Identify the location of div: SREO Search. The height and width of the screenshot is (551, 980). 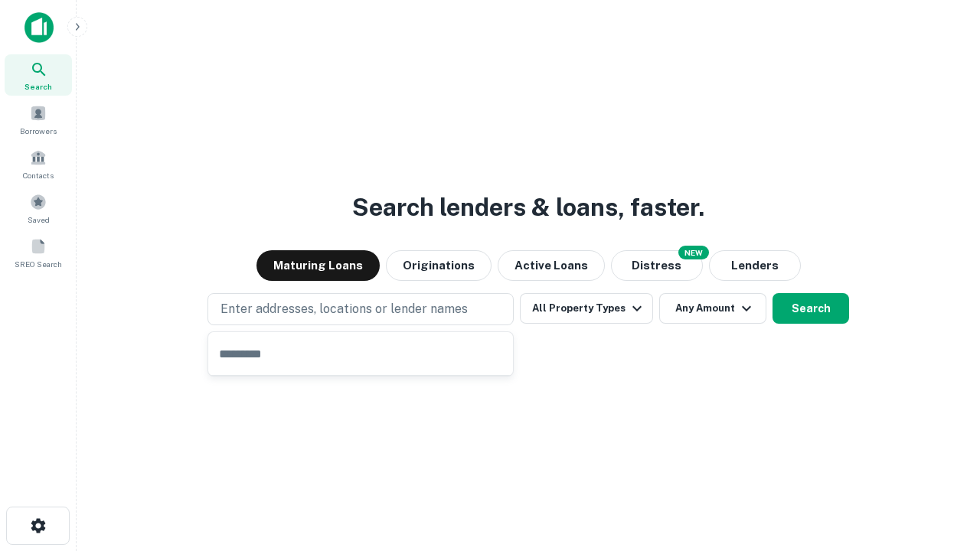
(39, 253).